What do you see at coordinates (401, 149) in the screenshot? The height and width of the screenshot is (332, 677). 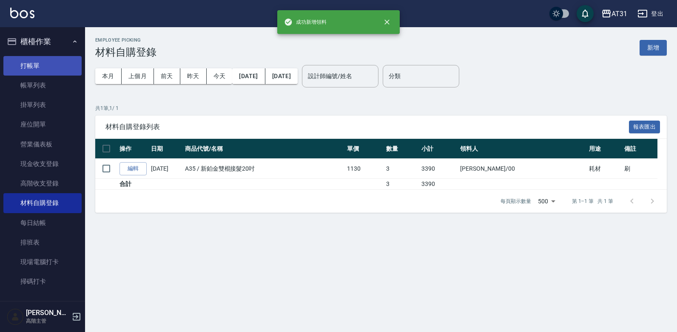 I see `th: 數量` at bounding box center [401, 149].